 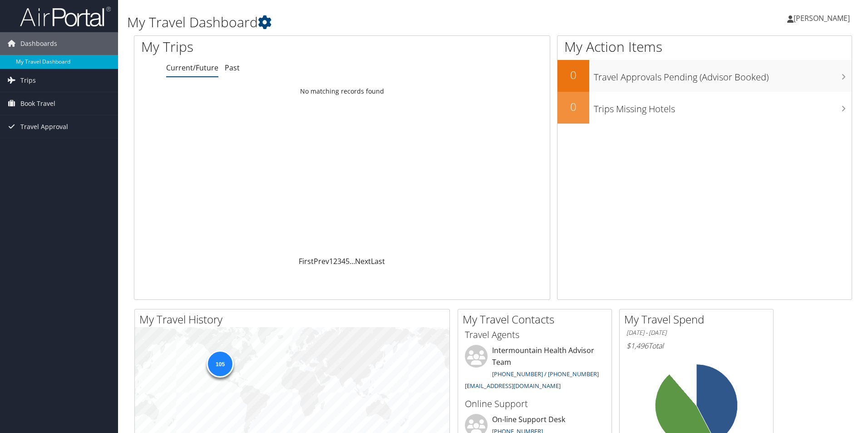 I want to click on a: 3, so click(x=339, y=261).